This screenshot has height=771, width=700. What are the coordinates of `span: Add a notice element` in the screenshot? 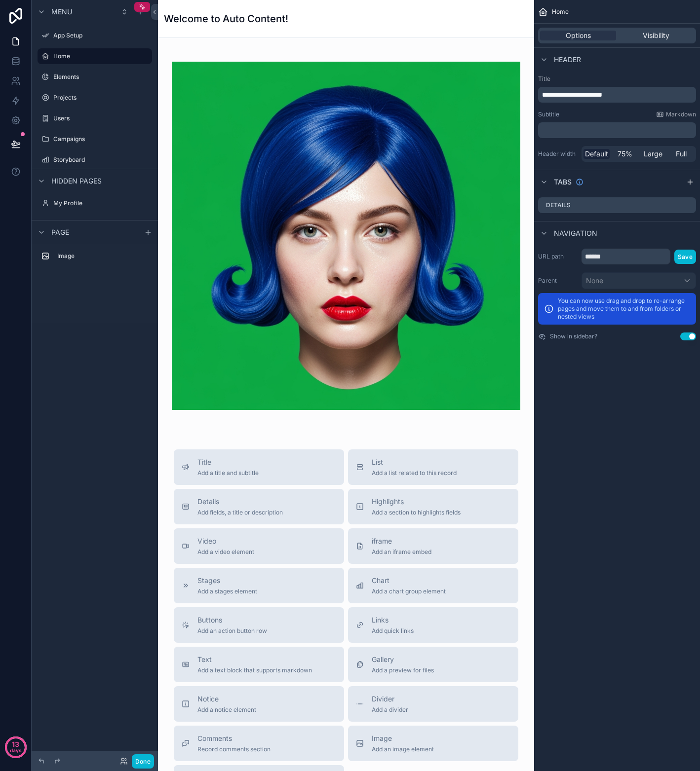 It's located at (227, 710).